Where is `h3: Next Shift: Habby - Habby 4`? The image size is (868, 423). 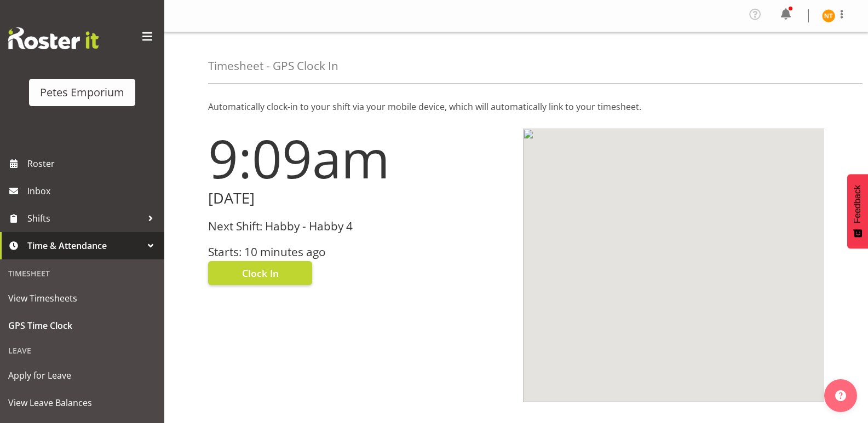
h3: Next Shift: Habby - Habby 4 is located at coordinates (359, 226).